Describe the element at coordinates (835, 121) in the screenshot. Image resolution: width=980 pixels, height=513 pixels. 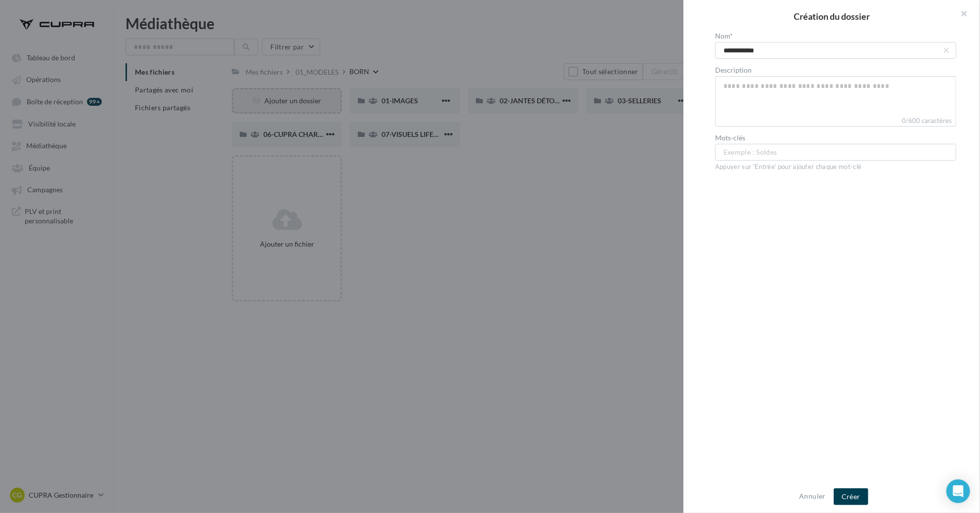
I see `label: 0/600 caractères` at that location.